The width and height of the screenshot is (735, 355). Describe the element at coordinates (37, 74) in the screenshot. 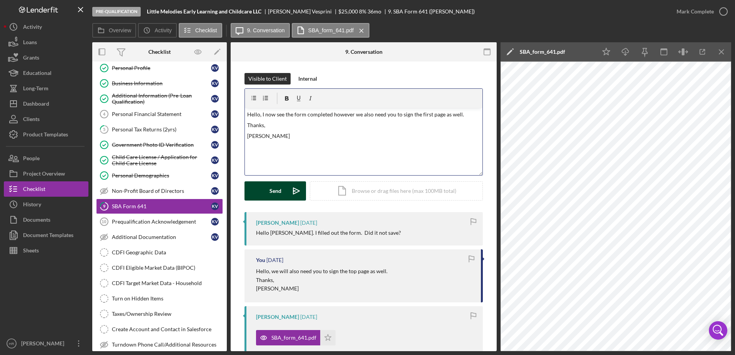

I see `div: Educational` at that location.